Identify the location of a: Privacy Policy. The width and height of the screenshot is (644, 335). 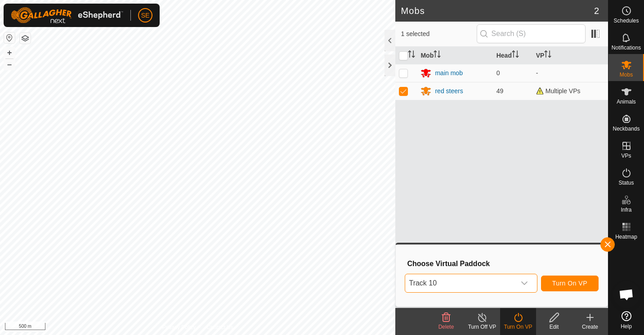
(179, 327).